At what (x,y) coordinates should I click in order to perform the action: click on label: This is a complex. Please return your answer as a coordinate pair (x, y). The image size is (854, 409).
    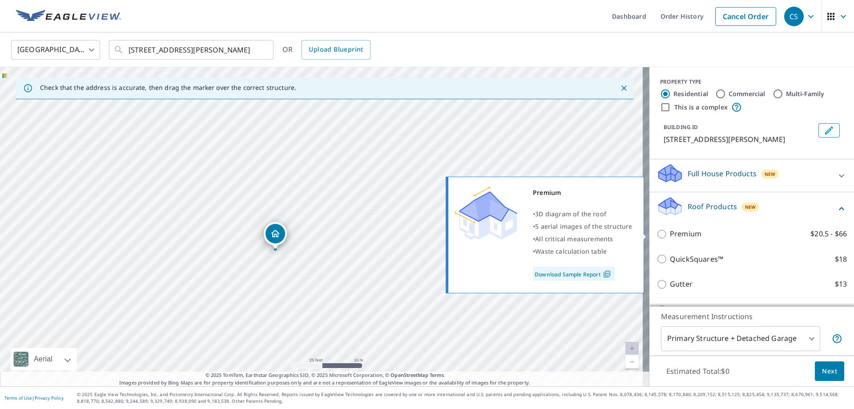
    Looking at the image, I should click on (701, 107).